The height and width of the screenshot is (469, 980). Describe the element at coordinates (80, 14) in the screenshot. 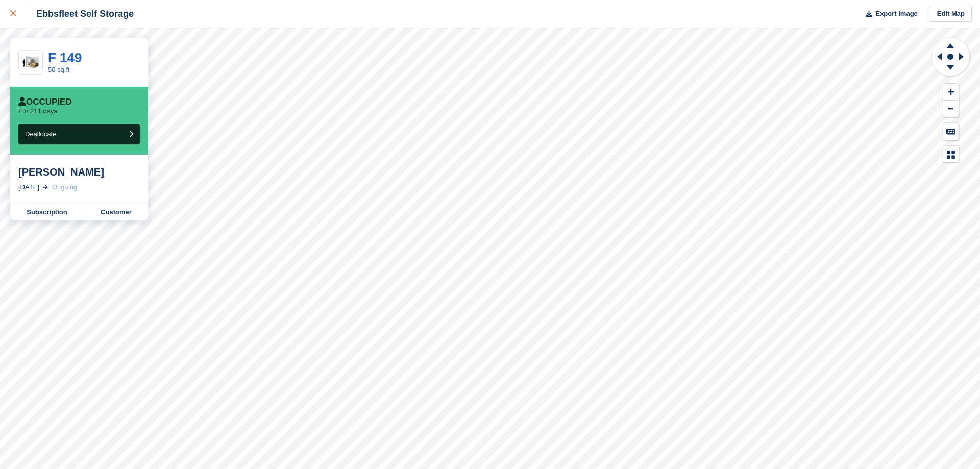

I see `div: Ebbsfleet Self Storage` at that location.